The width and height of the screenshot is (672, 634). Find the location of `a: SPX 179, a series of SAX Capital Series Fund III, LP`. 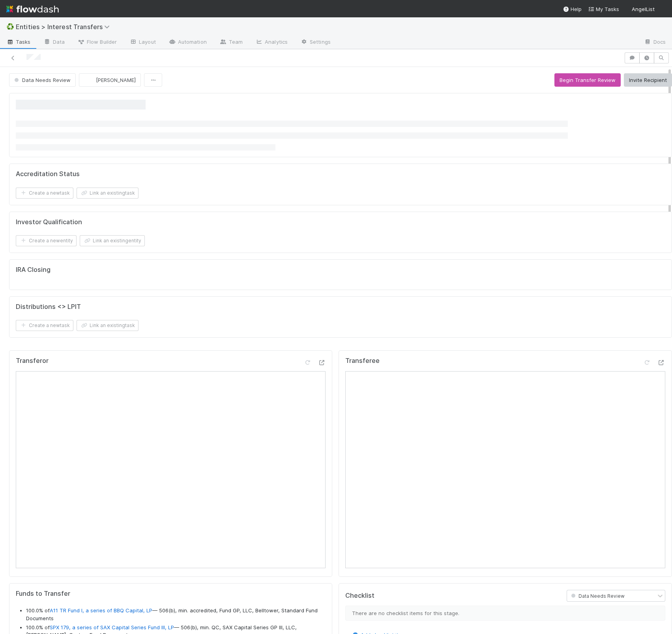

a: SPX 179, a series of SAX Capital Series Fund III, LP is located at coordinates (112, 628).